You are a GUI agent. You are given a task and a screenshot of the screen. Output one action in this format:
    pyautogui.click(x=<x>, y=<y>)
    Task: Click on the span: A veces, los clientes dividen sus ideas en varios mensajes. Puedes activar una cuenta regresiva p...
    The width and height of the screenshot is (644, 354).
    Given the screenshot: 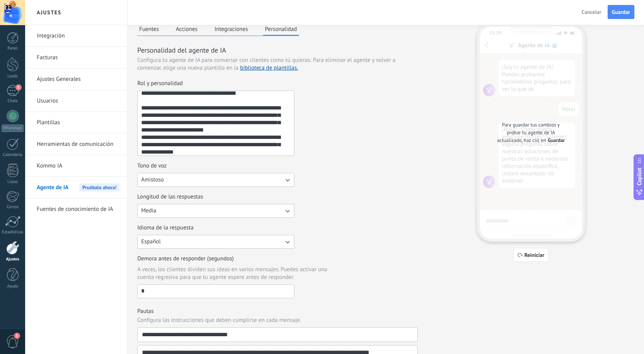 What is the action you would take?
    pyautogui.click(x=239, y=274)
    